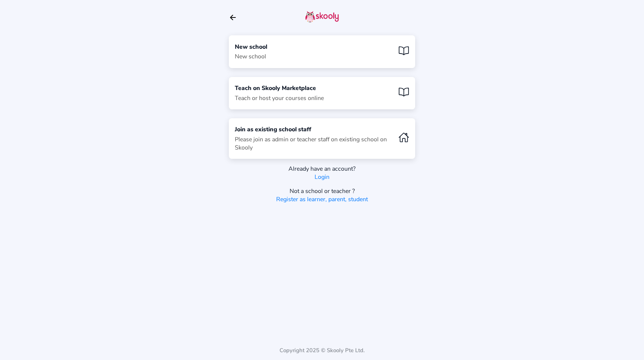 This screenshot has height=360, width=644. I want to click on a: Register as learner, parent, student, so click(322, 199).